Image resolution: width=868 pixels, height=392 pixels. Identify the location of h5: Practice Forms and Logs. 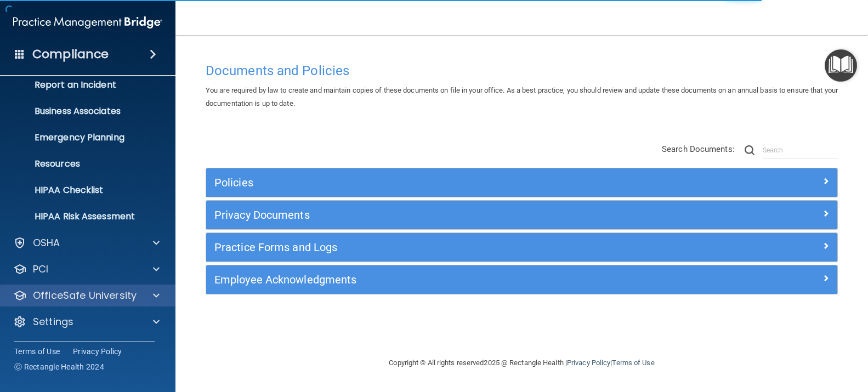
(442, 247).